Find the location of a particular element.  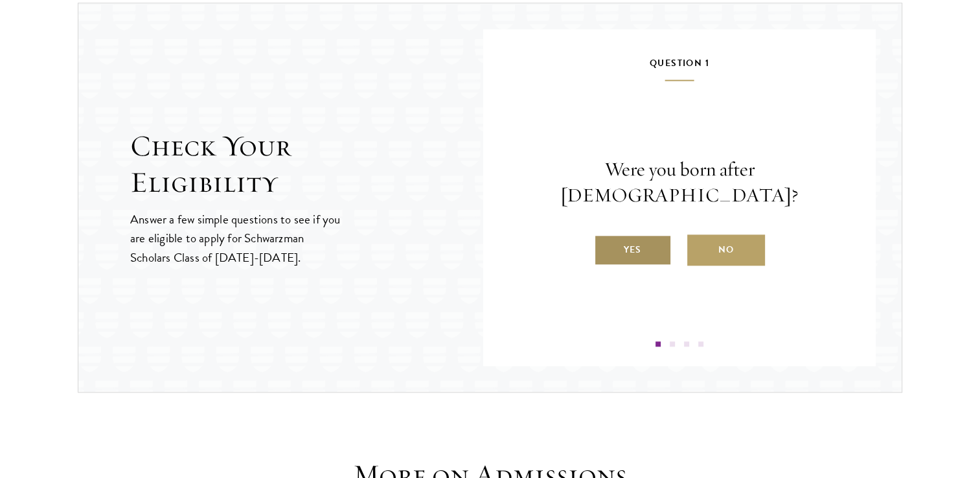

label: Yes is located at coordinates (633, 250).